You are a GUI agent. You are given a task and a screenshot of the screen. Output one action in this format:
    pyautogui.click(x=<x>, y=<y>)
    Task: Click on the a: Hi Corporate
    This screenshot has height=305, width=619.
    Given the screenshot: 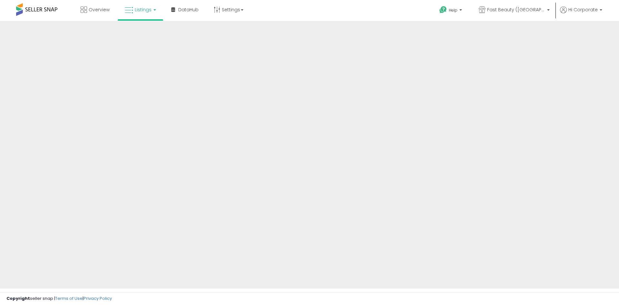 What is the action you would take?
    pyautogui.click(x=581, y=14)
    